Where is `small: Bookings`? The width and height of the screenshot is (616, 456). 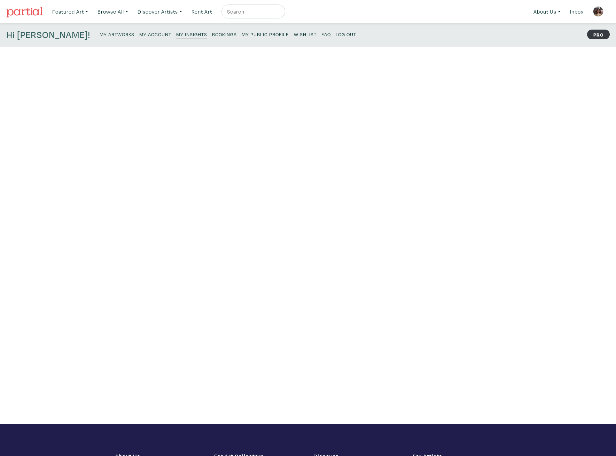
small: Bookings is located at coordinates (224, 34).